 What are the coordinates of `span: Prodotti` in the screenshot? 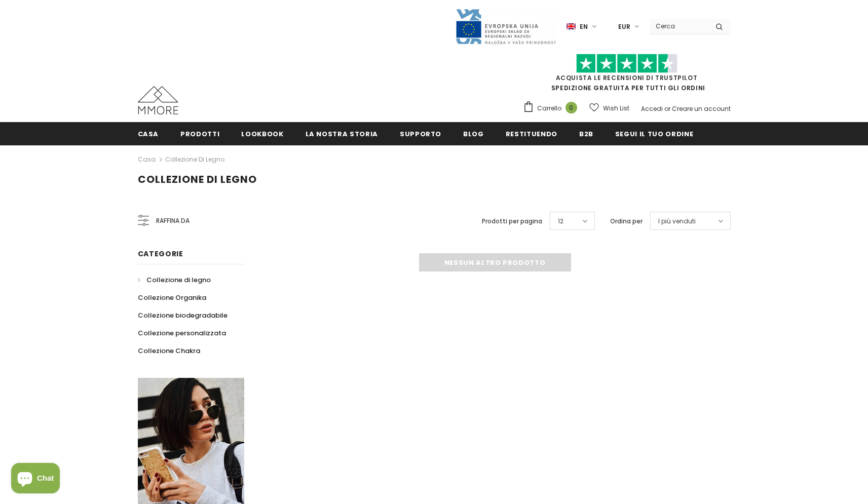 It's located at (200, 134).